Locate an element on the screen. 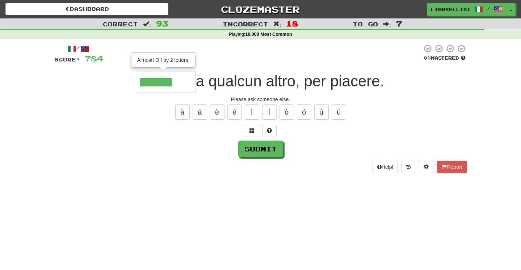 The width and height of the screenshot is (521, 270). a: Libbyellis1 / is located at coordinates (467, 9).